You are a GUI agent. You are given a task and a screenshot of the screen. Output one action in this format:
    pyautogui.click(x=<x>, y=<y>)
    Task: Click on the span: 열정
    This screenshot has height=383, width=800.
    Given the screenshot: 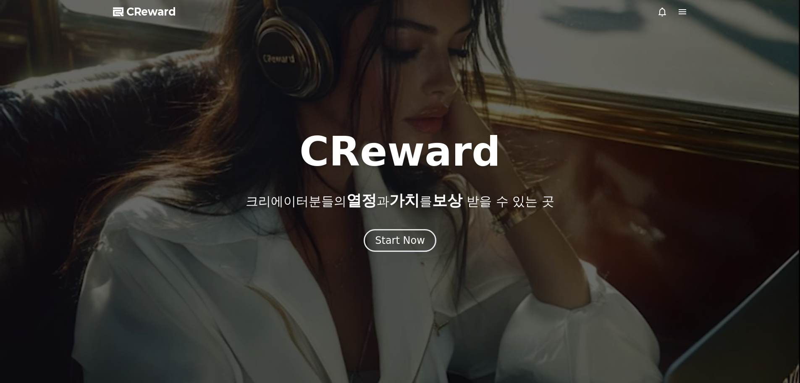 What is the action you would take?
    pyautogui.click(x=362, y=200)
    